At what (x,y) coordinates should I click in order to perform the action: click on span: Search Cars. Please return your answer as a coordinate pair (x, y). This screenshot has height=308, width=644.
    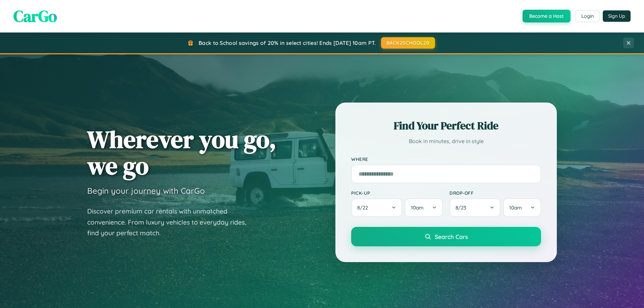
    Looking at the image, I should click on (451, 237).